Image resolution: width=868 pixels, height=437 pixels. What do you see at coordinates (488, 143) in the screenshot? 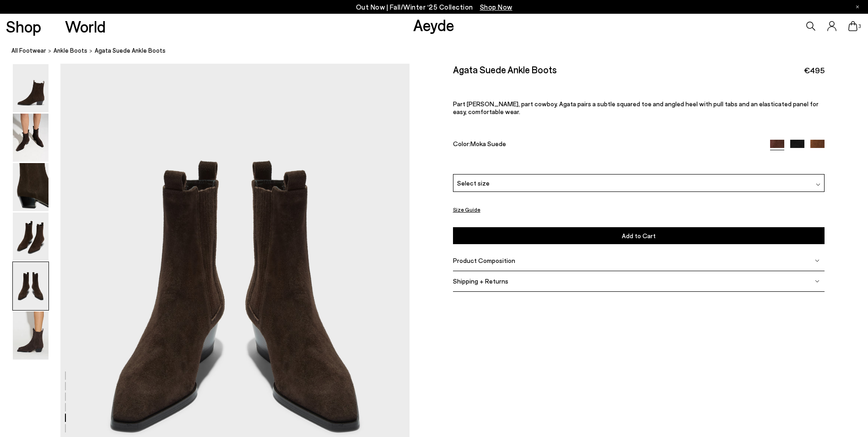
I see `span: Moka Suede` at bounding box center [488, 143].